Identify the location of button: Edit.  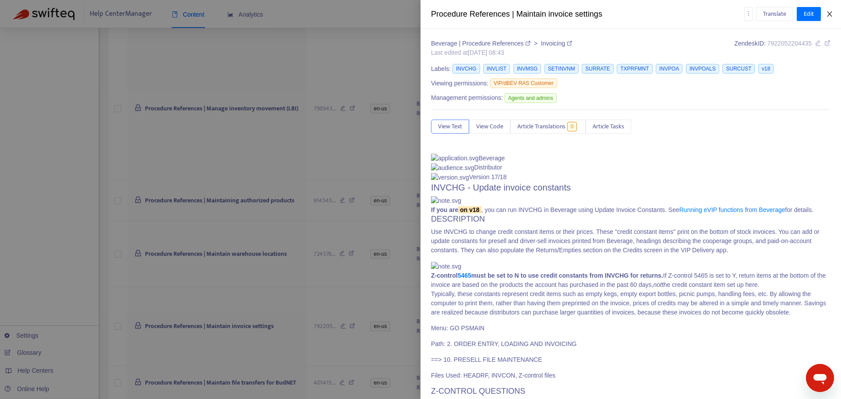
(809, 14).